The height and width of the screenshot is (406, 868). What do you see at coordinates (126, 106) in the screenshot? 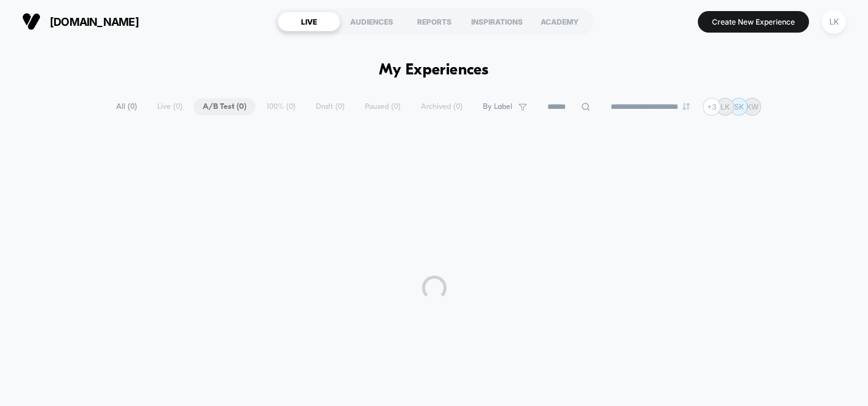
I see `span: All ( 0 )` at bounding box center [126, 106].